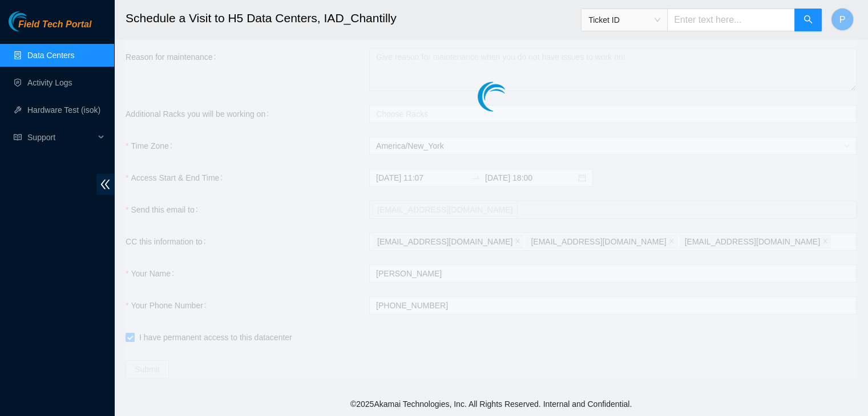  Describe the element at coordinates (50, 83) in the screenshot. I see `a: Activity Logs` at that location.